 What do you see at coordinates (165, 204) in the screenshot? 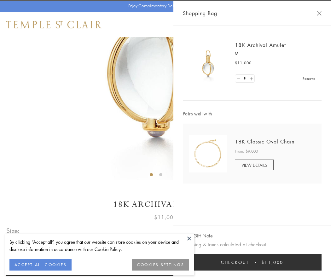
I see `h1: 18K Archival Amulet` at bounding box center [165, 204].